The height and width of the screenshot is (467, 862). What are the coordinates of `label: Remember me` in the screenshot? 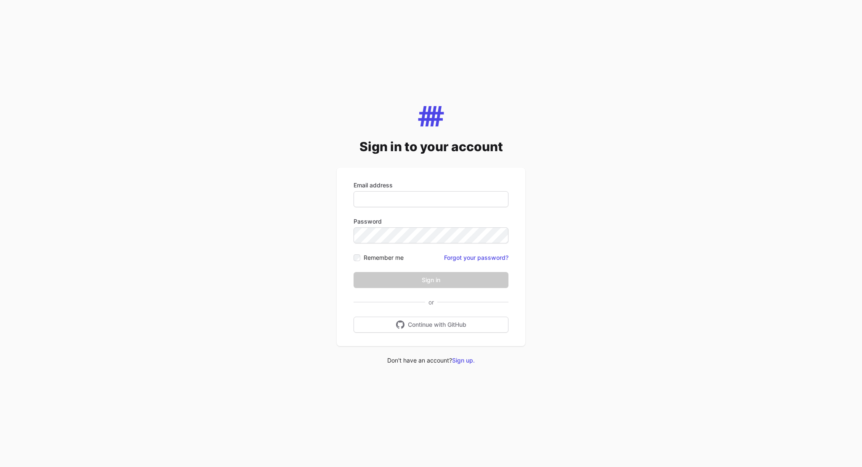 It's located at (383, 257).